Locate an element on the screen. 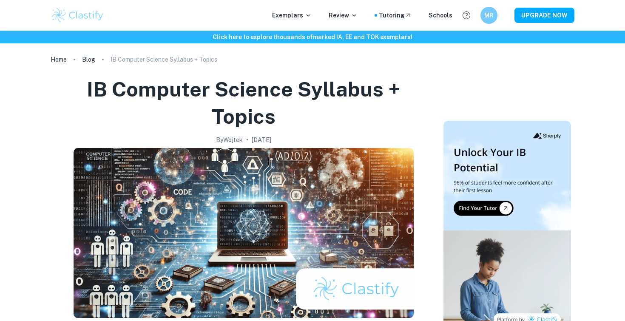 The image size is (625, 321). a: Blog is located at coordinates (88, 60).